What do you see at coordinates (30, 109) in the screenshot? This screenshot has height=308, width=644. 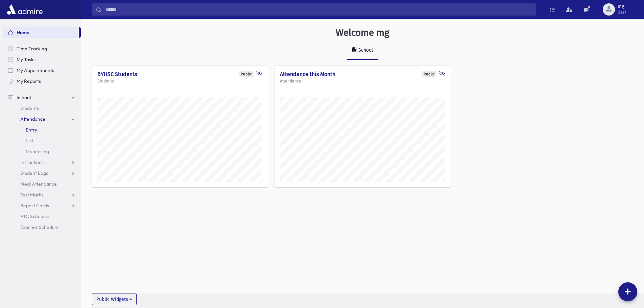 I see `span: Students` at bounding box center [30, 109].